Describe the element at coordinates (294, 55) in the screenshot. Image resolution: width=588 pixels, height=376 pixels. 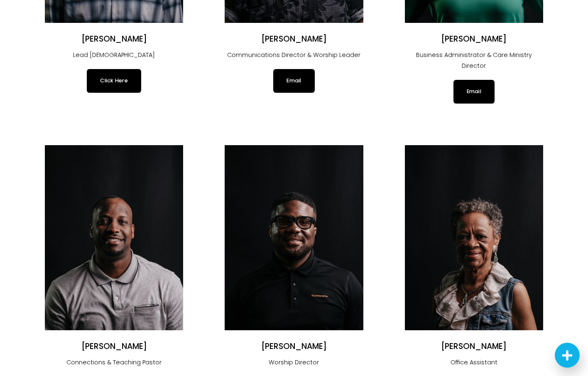
I see `p: Communications Director & Worship Leader` at that location.